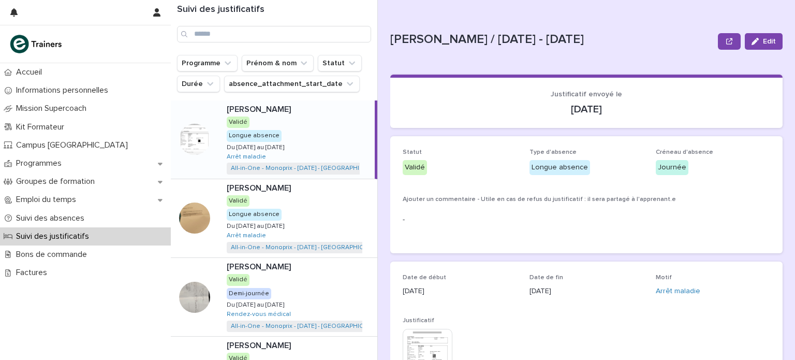 This screenshot has width=795, height=360. What do you see at coordinates (663, 277) in the screenshot?
I see `span: Motif` at bounding box center [663, 277].